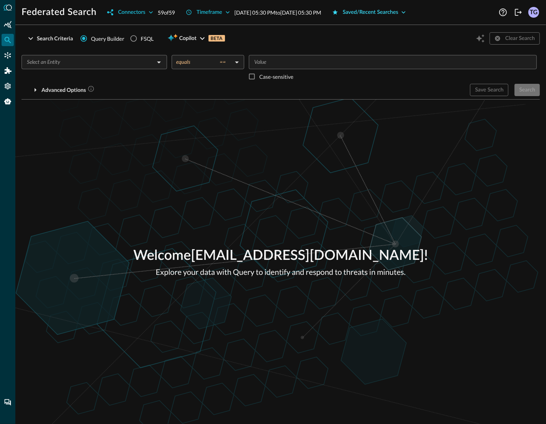 The width and height of the screenshot is (546, 424). I want to click on button: Advanced Options, so click(60, 90).